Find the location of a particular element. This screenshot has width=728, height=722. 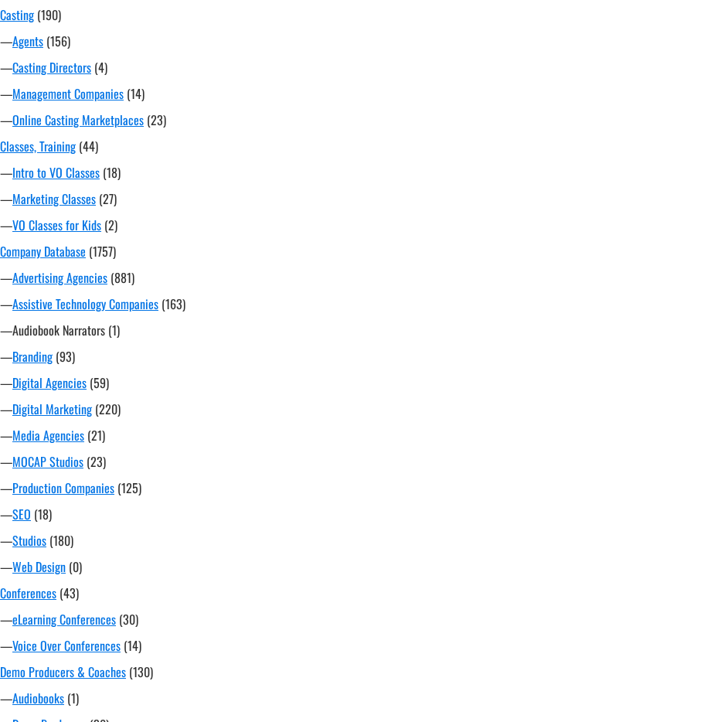

a: Management Companies is located at coordinates (68, 94).